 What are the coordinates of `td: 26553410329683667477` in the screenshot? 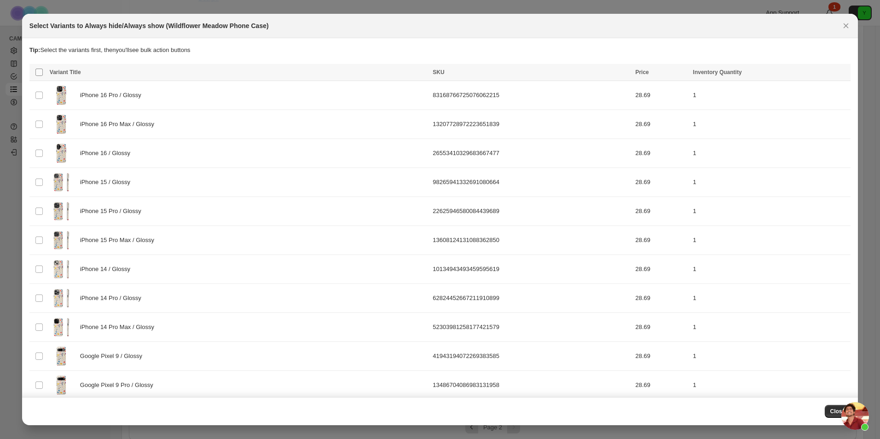 It's located at (531, 153).